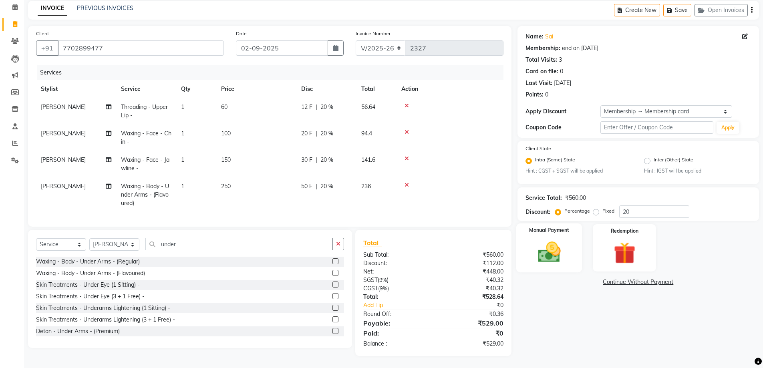  What do you see at coordinates (226, 160) in the screenshot?
I see `span: 150` at bounding box center [226, 160].